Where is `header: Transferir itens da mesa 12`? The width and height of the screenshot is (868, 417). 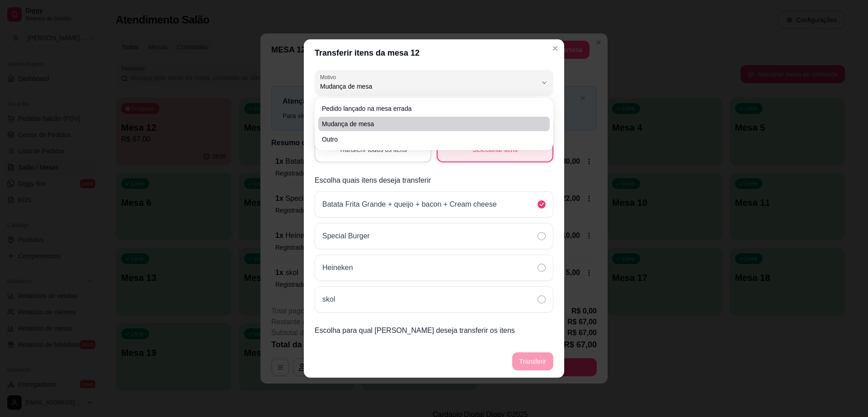
header: Transferir itens da mesa 12 is located at coordinates (434, 53).